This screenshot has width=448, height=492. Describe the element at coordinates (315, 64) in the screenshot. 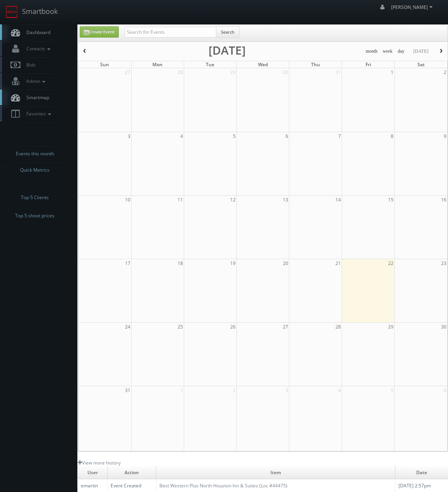

I see `span: Thu` at that location.